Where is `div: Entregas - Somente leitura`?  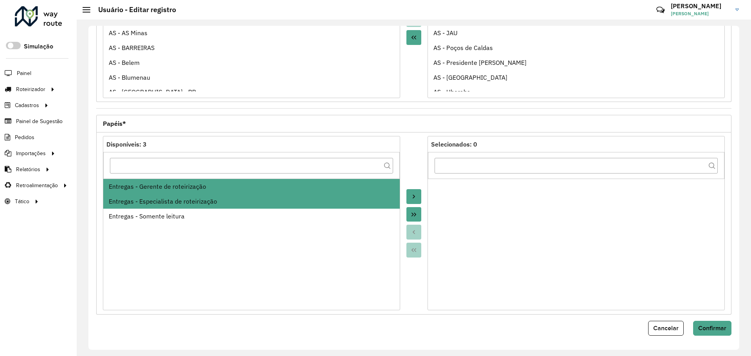
div: Entregas - Somente leitura is located at coordinates (252, 216).